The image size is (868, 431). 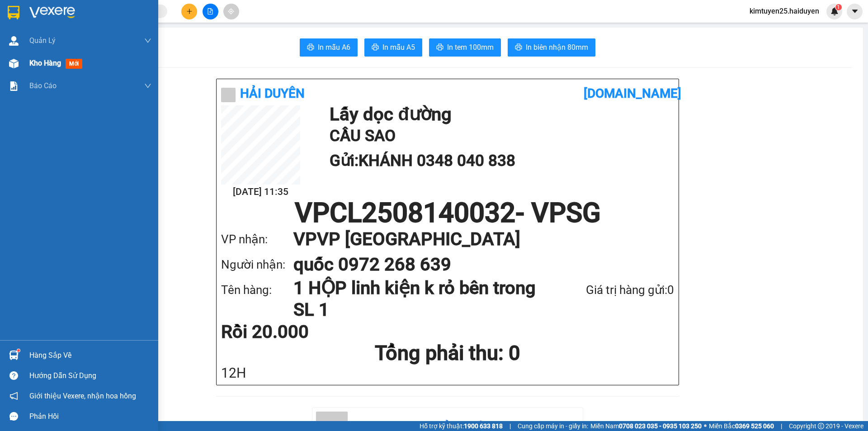 I want to click on span: Quản Lý, so click(x=42, y=40).